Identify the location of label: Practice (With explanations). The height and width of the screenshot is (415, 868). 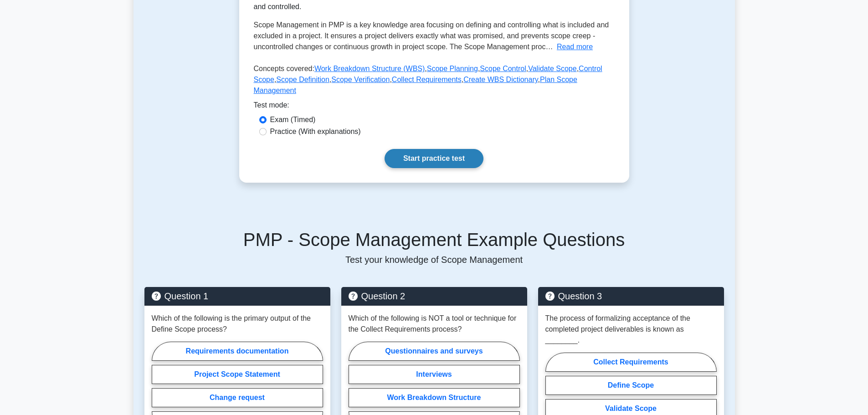
(315, 132).